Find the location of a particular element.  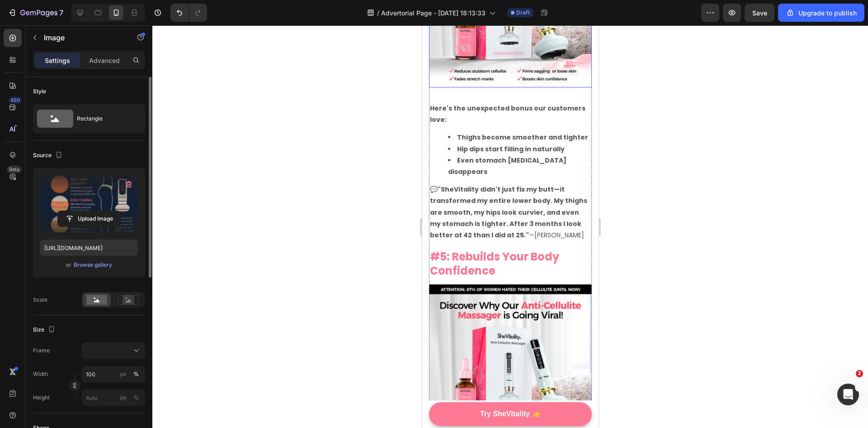

strong: Here's the unexpected bonus our customers love: is located at coordinates (86, 89).